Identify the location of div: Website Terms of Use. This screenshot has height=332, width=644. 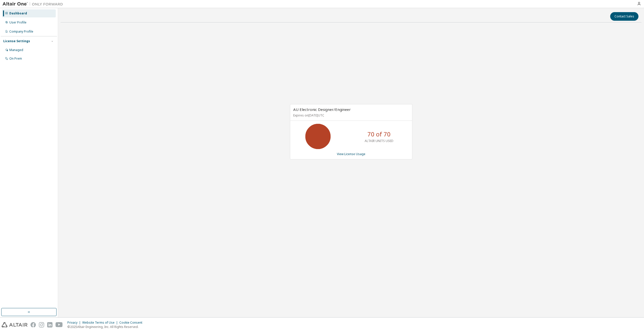
(100, 322).